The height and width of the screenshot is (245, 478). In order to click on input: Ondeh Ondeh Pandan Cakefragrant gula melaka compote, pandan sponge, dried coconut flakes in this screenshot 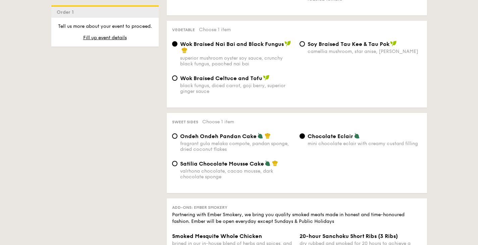, I will do `click(175, 136)`.